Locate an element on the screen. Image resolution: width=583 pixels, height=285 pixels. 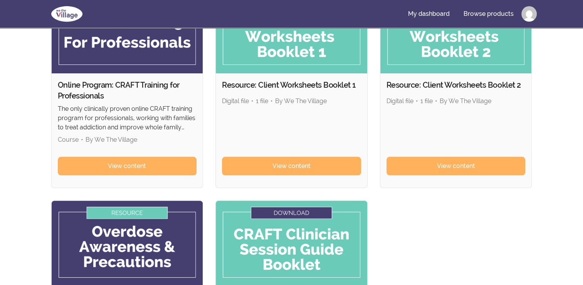
button: Profile image for Christina Russell is located at coordinates (529, 14).